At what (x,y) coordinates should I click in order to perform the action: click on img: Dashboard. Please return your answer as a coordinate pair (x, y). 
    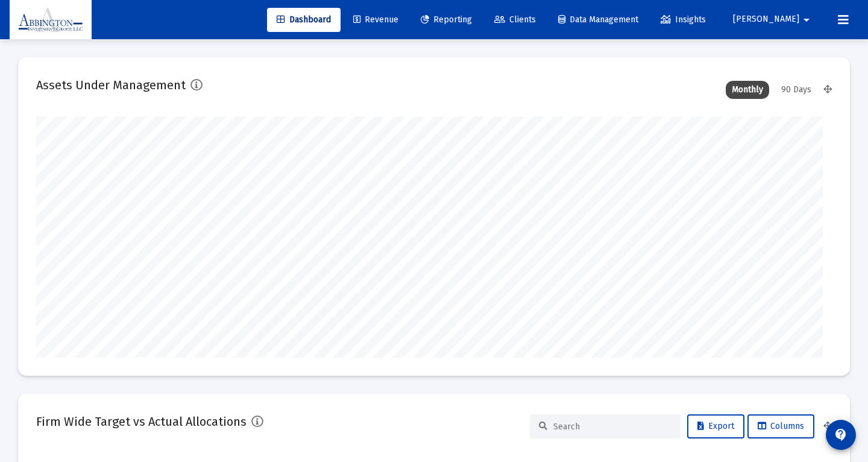
    Looking at the image, I should click on (51, 20).